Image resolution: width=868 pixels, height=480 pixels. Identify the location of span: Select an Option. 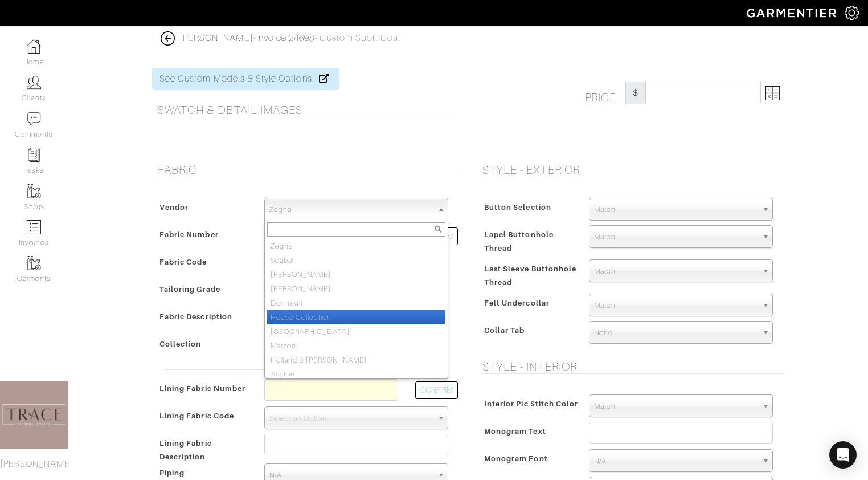
(351, 419).